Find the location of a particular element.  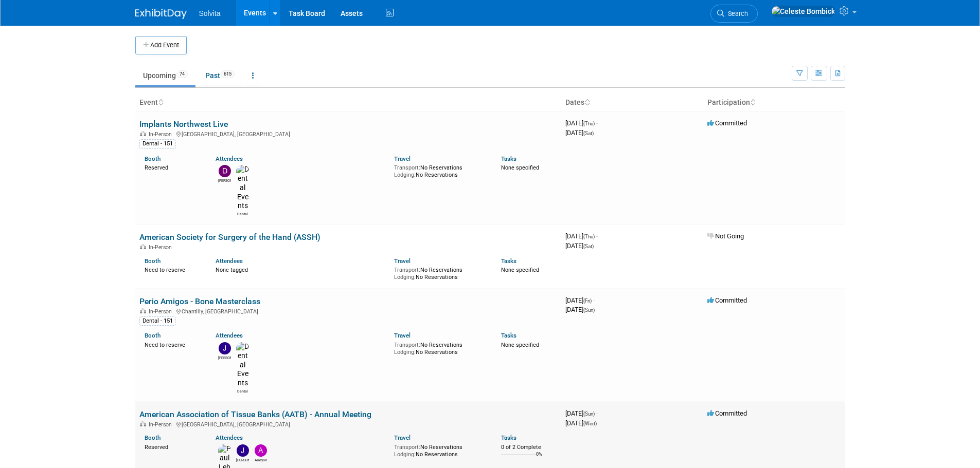

th: Dates is located at coordinates (632, 103).